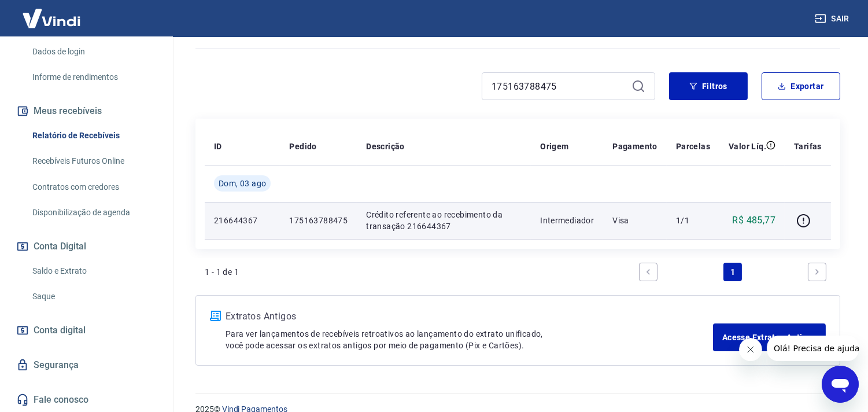  I want to click on p: Pedido, so click(303, 146).